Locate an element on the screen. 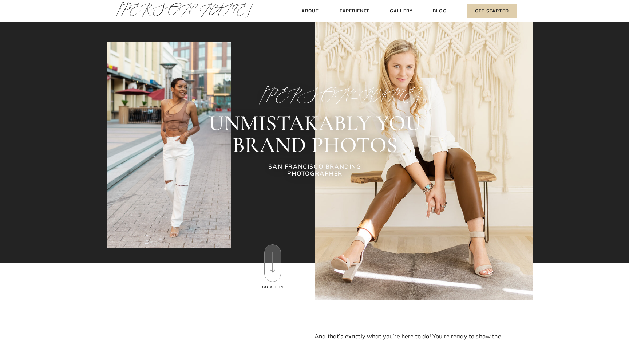  a: About is located at coordinates (310, 11).